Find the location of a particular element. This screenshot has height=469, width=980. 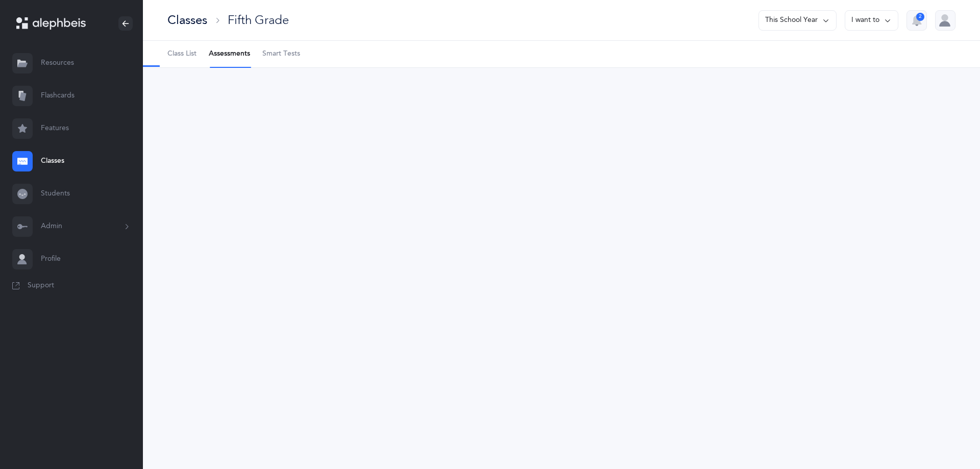

span: Support is located at coordinates (41, 286).